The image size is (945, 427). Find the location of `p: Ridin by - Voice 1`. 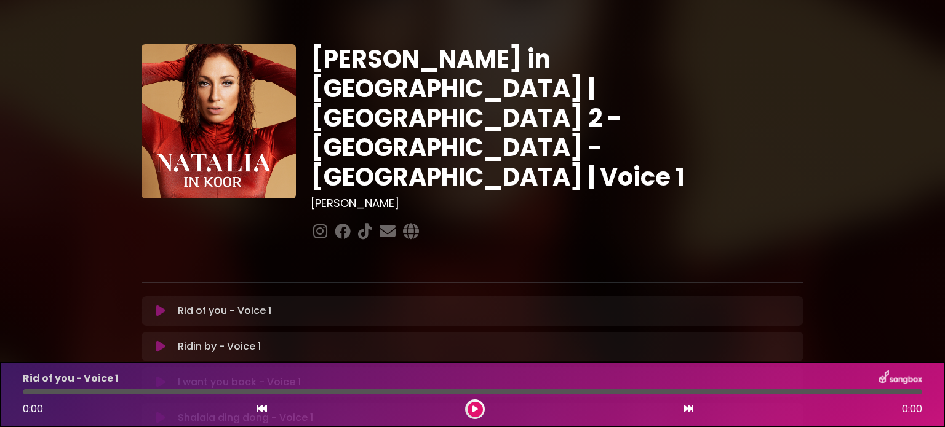

p: Ridin by - Voice 1 is located at coordinates (219, 347).